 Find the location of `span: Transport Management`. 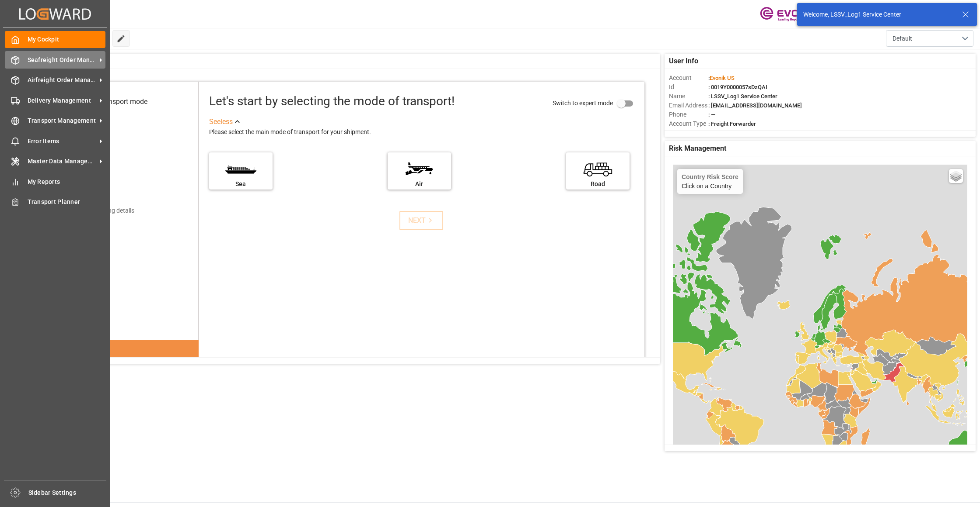

span: Transport Management is located at coordinates (62, 121).